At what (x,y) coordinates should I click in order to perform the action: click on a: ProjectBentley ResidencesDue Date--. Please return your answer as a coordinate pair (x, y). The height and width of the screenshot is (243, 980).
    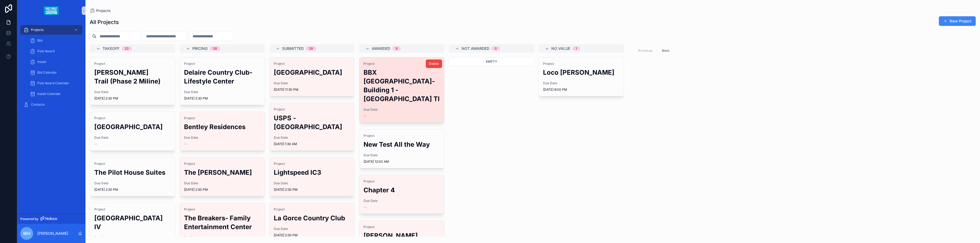
    Looking at the image, I should click on (222, 131).